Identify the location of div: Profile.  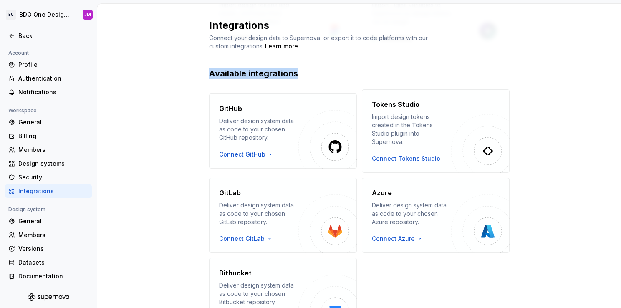
(53, 65).